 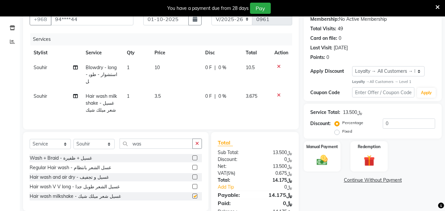 What do you see at coordinates (234, 180) in the screenshot?
I see `div: Total:` at bounding box center [234, 180].